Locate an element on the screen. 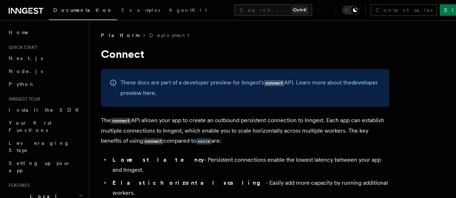  span: Home is located at coordinates (19, 32).